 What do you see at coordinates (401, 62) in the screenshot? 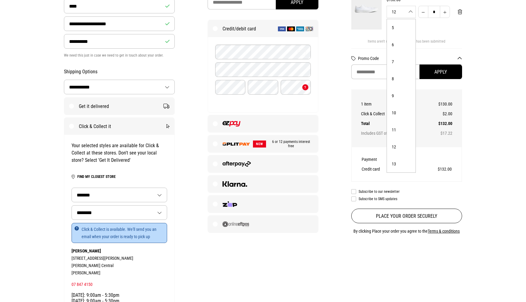
I see `li: 7` at bounding box center [401, 62].